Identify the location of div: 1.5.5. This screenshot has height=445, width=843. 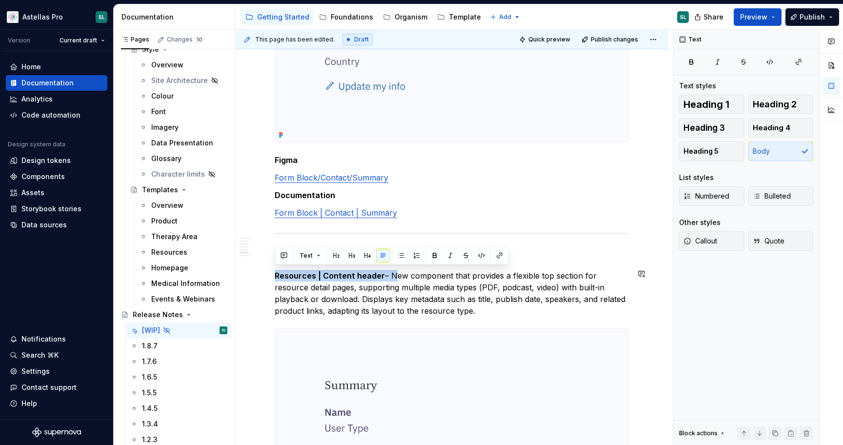
(149, 393).